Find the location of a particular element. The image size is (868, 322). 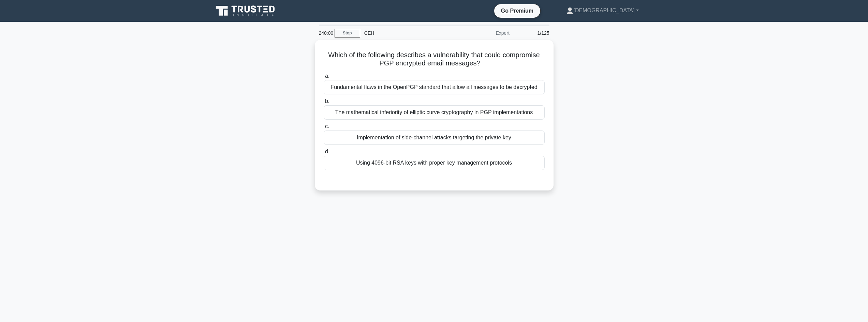

span: b. is located at coordinates (327, 100).